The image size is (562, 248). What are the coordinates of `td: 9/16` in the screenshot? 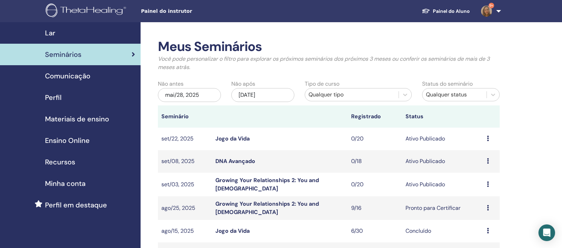 It's located at (375, 208).